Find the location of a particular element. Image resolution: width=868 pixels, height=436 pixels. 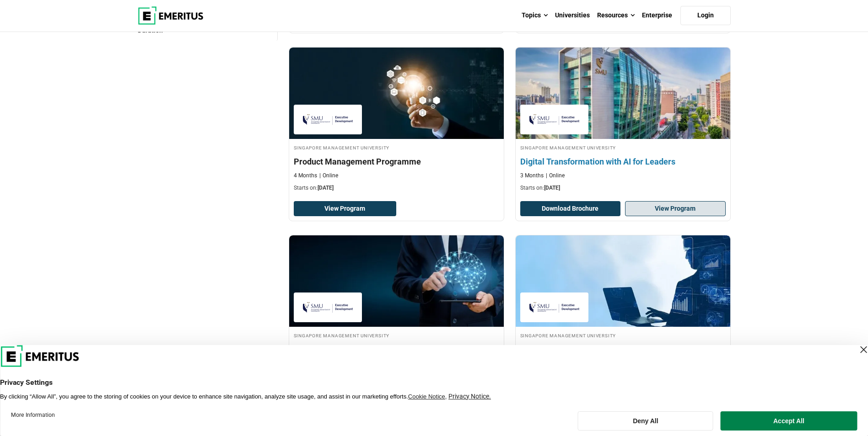

a: Data Science and Analytics Course by Singapore Management University - Singapore Management Unive... is located at coordinates (623, 309).